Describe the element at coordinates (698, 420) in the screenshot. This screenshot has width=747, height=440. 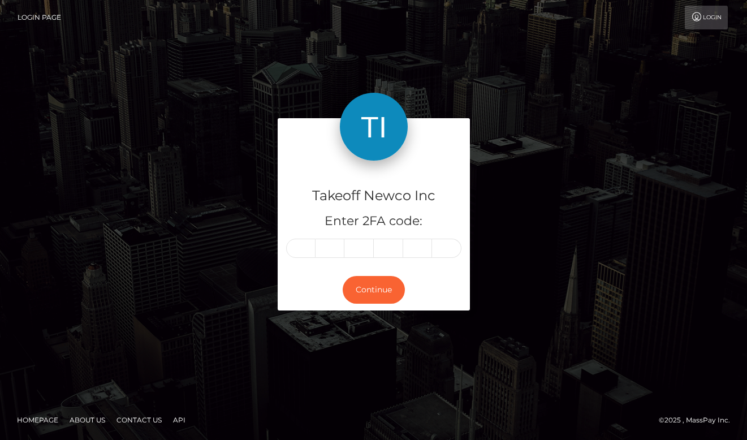
I see `div: © 2025 , MassPay Inc.` at that location.